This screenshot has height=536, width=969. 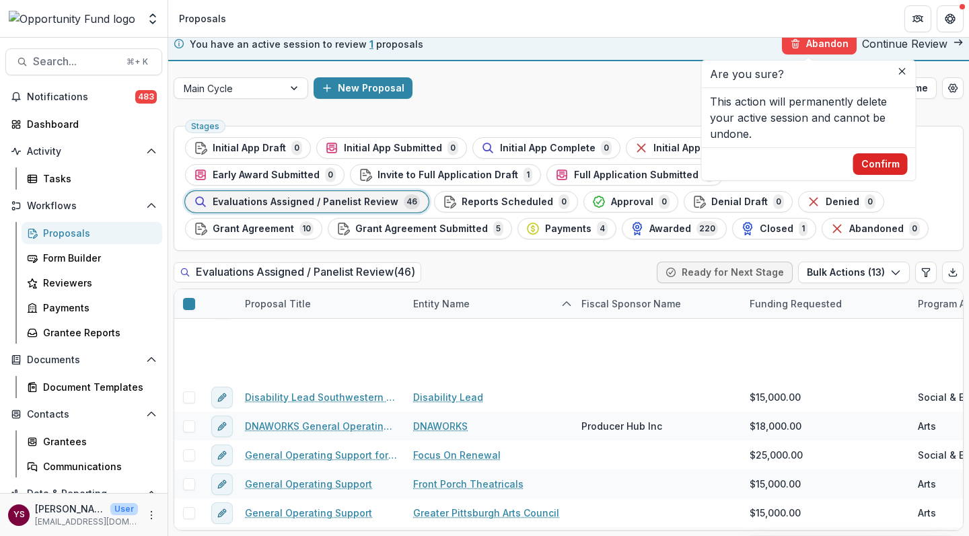 What do you see at coordinates (97, 387) in the screenshot?
I see `div: Document Templates` at bounding box center [97, 387].